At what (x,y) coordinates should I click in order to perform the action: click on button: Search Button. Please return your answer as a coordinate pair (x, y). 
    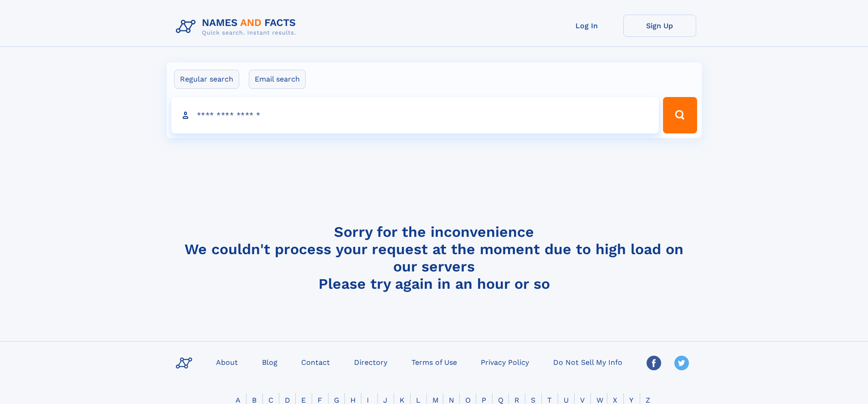
    Looking at the image, I should click on (680, 115).